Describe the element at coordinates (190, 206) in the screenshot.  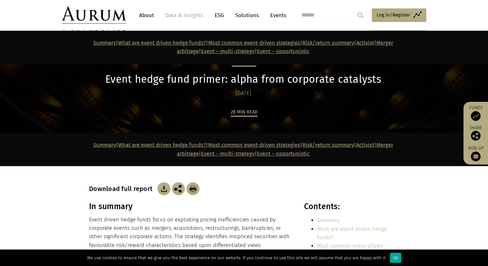
I see `h3: In summary` at that location.